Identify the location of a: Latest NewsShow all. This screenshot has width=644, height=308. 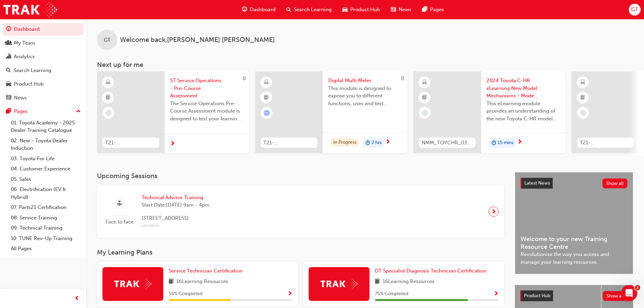
(574, 183).